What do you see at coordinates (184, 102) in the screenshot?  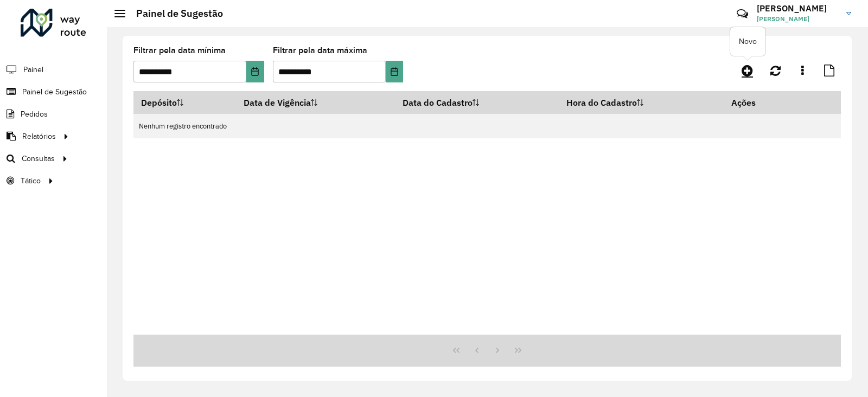 I see `th: Depósito` at bounding box center [184, 102].